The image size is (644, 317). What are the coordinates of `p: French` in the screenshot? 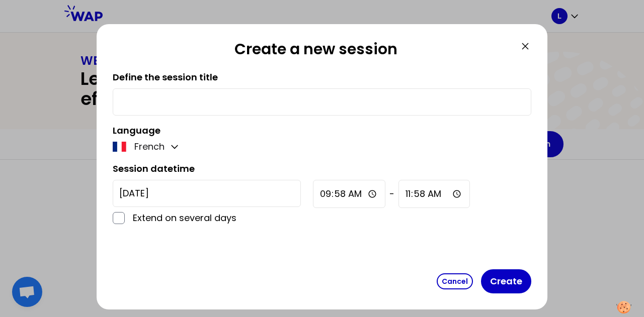 It's located at (149, 147).